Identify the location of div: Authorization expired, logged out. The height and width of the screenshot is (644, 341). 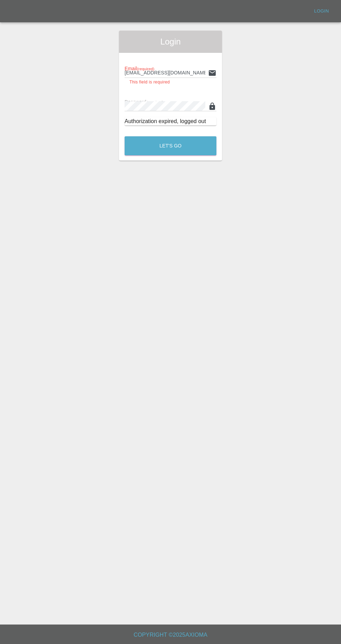
(170, 121).